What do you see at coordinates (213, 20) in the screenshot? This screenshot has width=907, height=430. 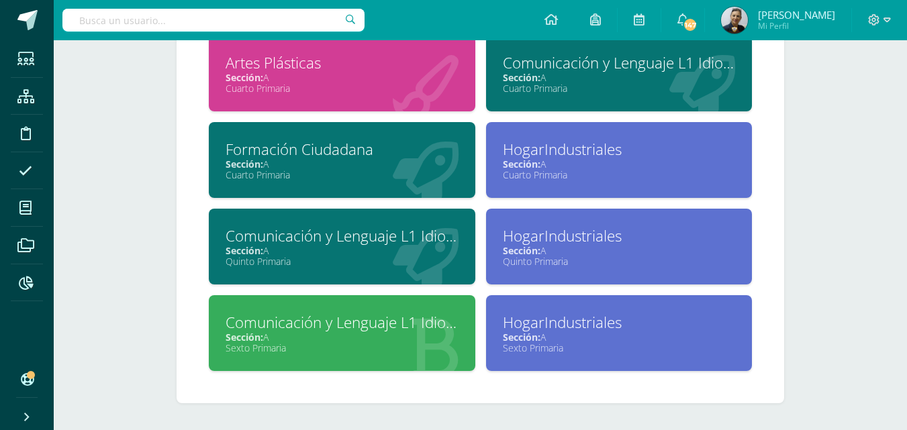 I see `input: Busca un usuario...` at bounding box center [213, 20].